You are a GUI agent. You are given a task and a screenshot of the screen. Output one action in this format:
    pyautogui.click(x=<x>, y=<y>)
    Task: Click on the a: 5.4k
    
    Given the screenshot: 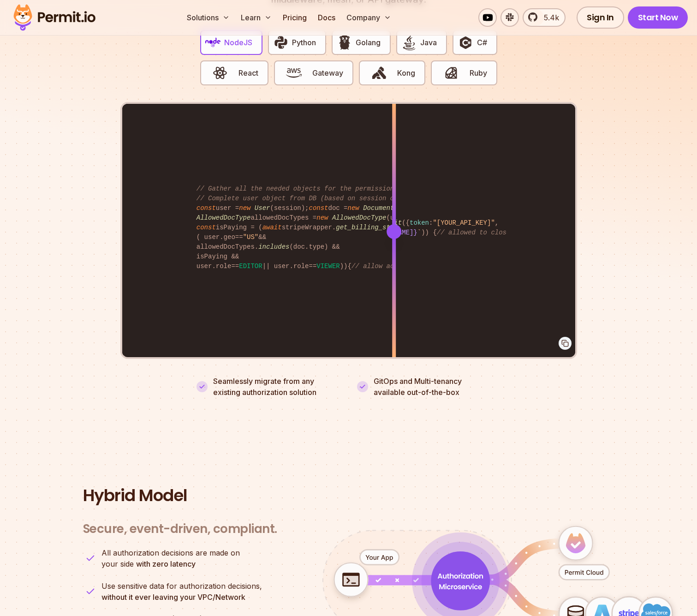 What is the action you would take?
    pyautogui.click(x=544, y=17)
    